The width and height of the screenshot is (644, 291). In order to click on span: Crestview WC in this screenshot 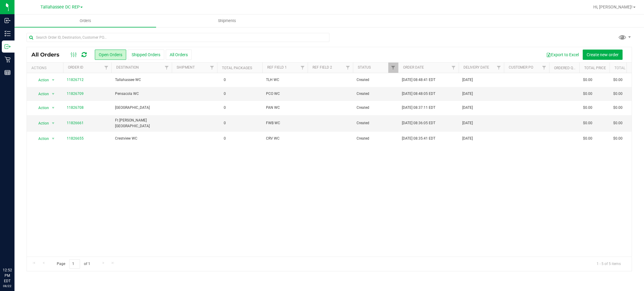, I will do `click(141, 139)`.